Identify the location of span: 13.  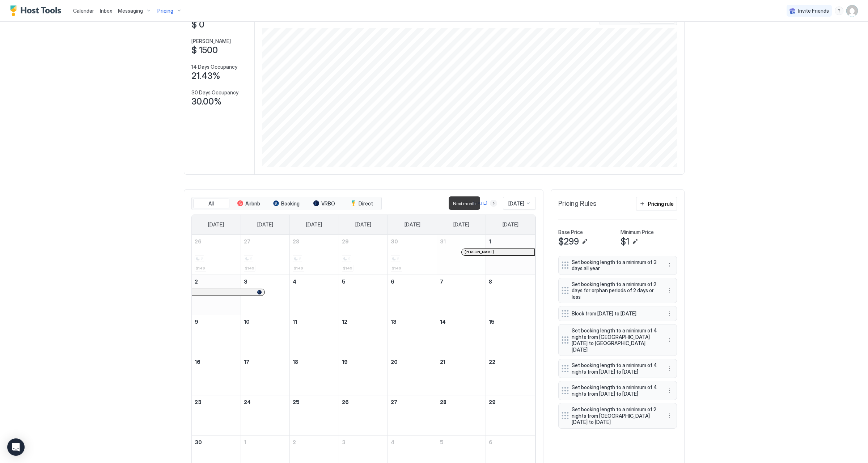
(394, 322).